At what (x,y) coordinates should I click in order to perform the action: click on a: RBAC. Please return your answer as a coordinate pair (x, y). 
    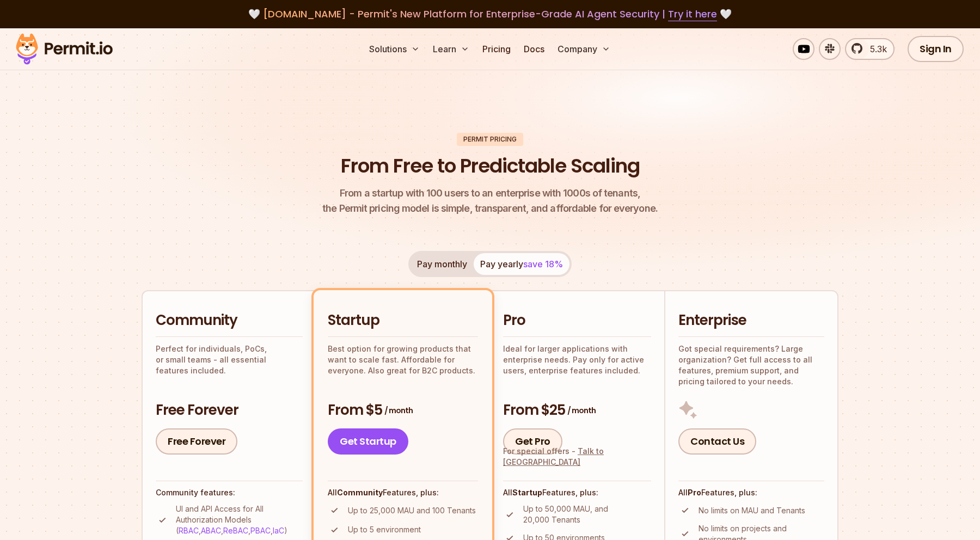
    Looking at the image, I should click on (189, 531).